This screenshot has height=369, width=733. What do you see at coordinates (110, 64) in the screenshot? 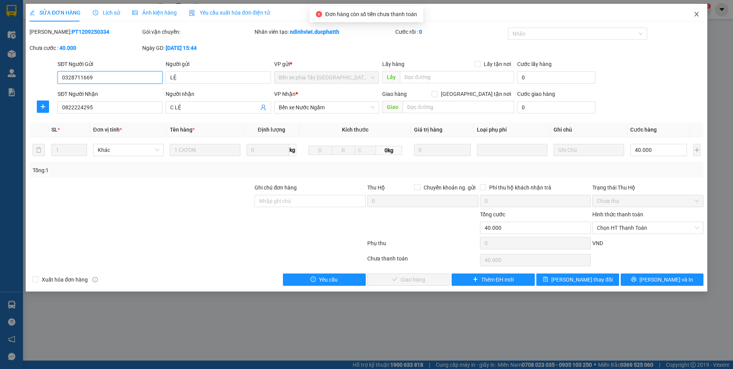
I see `div: SĐT Người Gửi` at bounding box center [110, 64].